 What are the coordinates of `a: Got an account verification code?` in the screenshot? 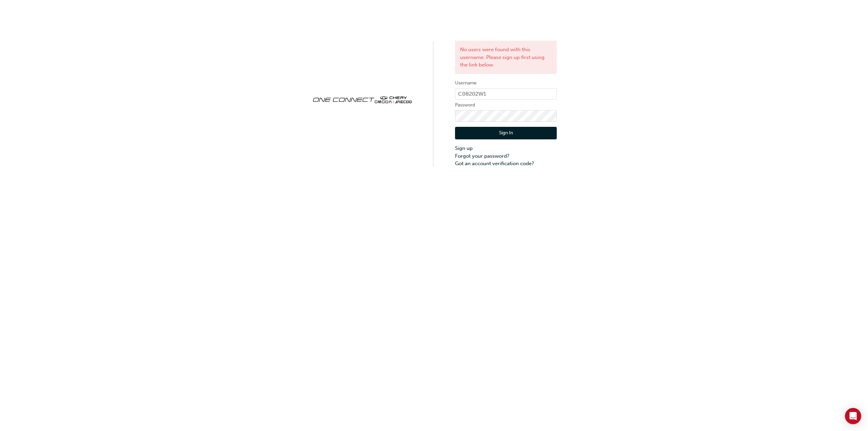 It's located at (505, 164).